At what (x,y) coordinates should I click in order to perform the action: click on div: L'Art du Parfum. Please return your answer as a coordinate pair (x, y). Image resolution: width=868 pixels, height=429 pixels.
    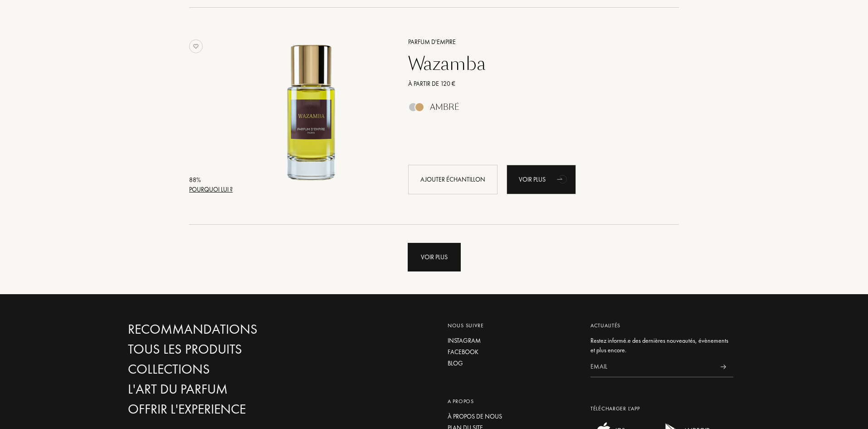
    Looking at the image, I should click on (226, 390).